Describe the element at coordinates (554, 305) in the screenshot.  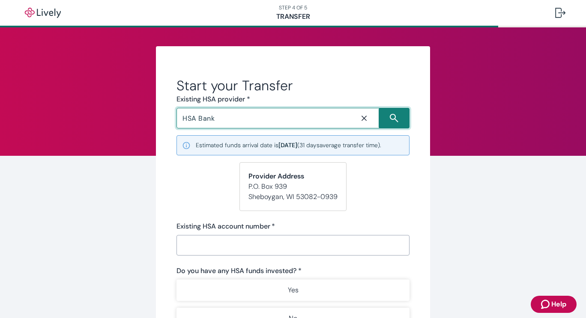
I see `button: Zendesk support iconHelp` at that location.